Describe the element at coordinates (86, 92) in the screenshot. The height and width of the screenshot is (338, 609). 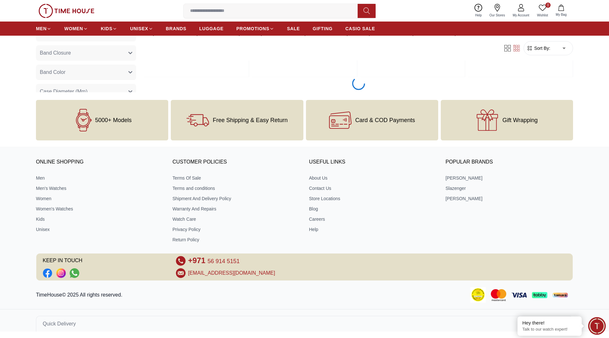
I see `button: Case Diameter (Mm)` at that location.